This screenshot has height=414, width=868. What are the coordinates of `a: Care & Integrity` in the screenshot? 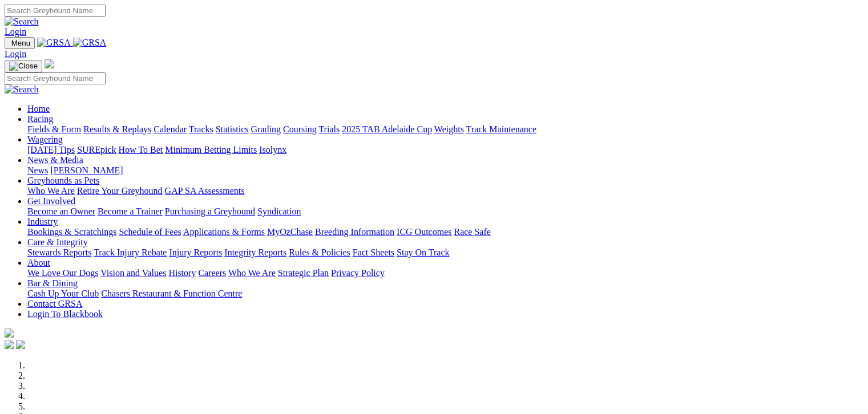 It's located at (58, 242).